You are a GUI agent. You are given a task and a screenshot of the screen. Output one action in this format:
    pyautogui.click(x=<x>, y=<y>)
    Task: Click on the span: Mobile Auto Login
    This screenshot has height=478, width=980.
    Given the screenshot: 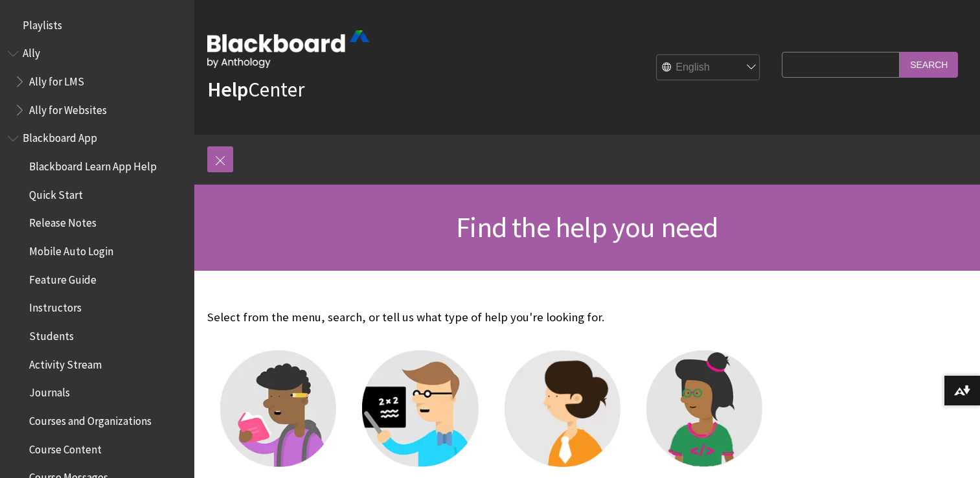 What is the action you would take?
    pyautogui.click(x=72, y=249)
    